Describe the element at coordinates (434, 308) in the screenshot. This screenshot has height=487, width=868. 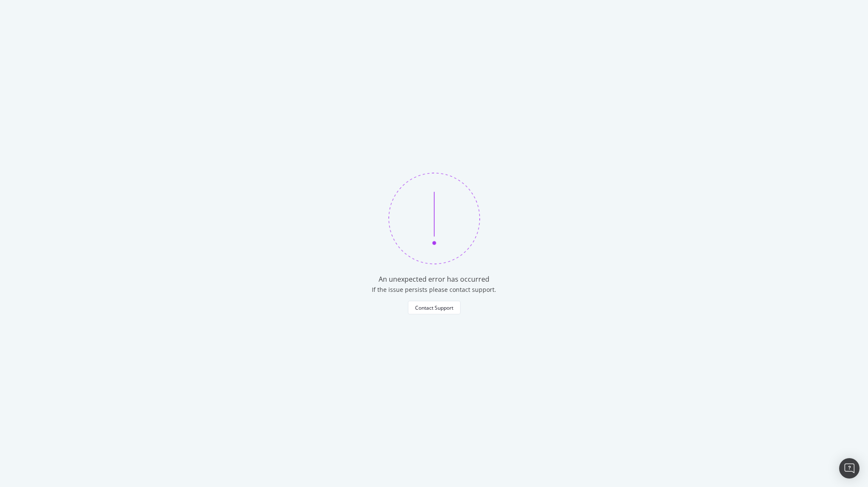
I see `button: Contact Support` at that location.